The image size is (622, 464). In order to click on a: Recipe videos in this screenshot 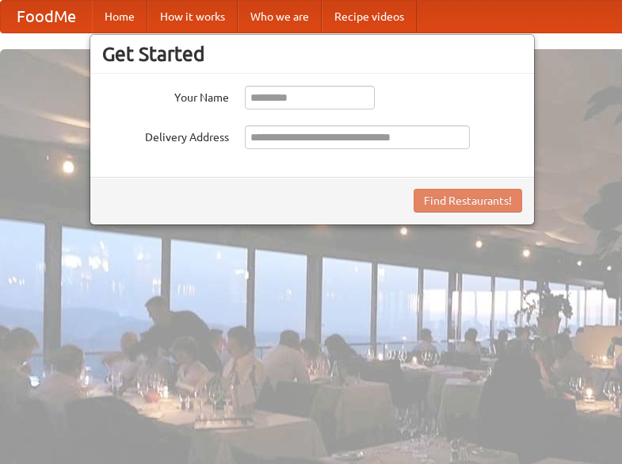, I will do `click(369, 17)`.